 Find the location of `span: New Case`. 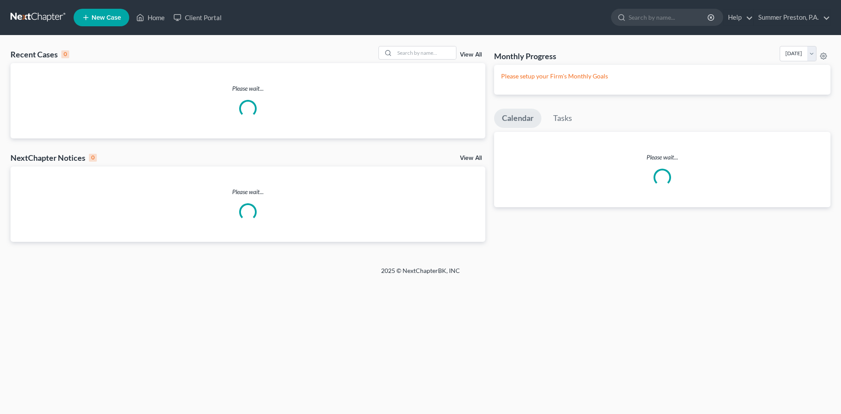

span: New Case is located at coordinates (106, 18).